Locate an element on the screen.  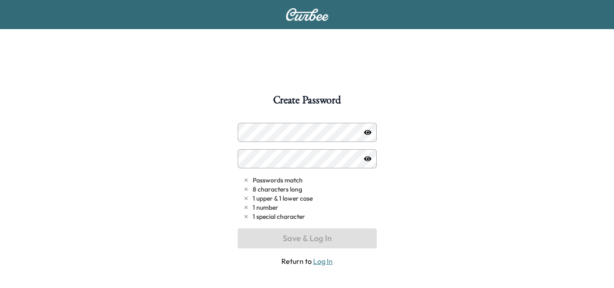
span: 1 upper & 1 lower case is located at coordinates (283, 198).